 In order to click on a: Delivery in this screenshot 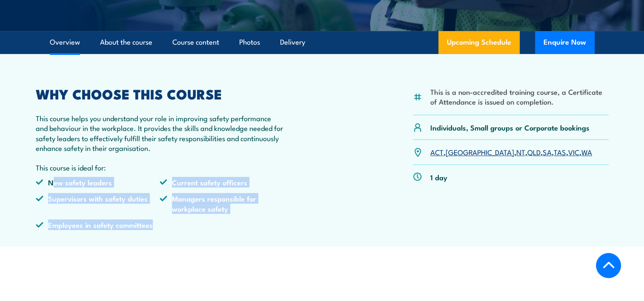, I will do `click(292, 42)`.